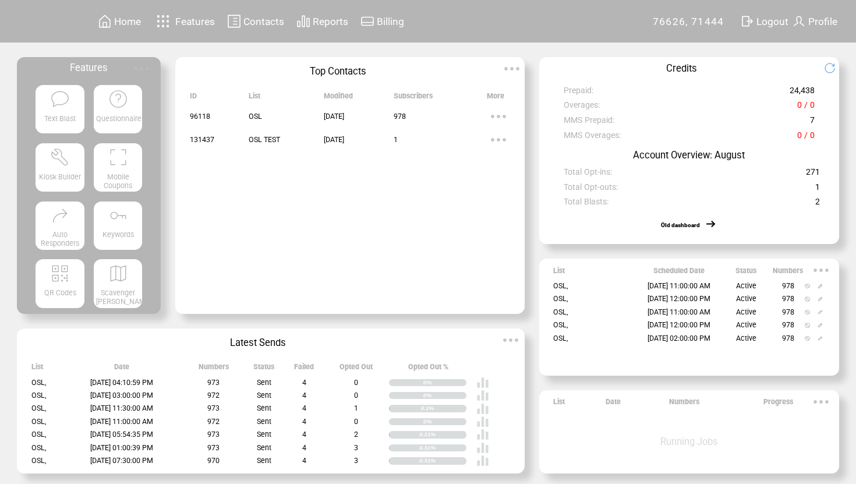  Describe the element at coordinates (330, 22) in the screenshot. I see `span: Reports` at that location.